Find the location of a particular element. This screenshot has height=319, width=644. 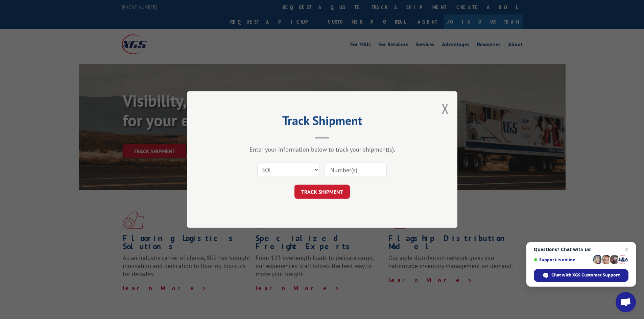

span: Support is online is located at coordinates (562, 260).